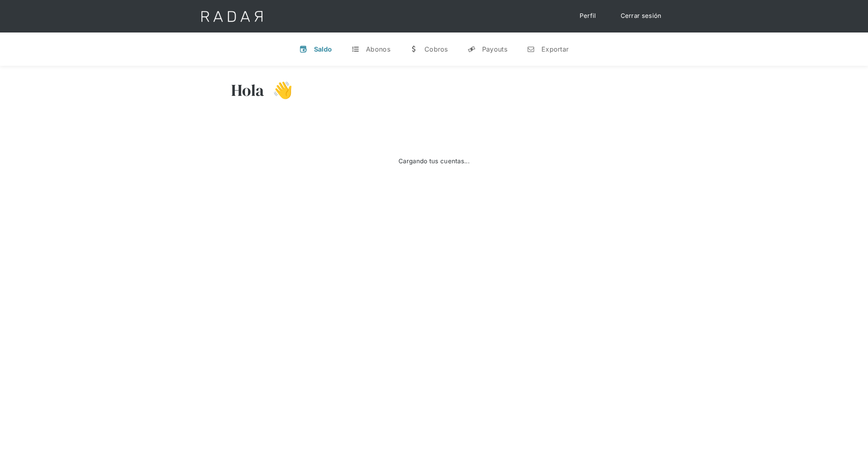 Image resolution: width=868 pixels, height=474 pixels. Describe the element at coordinates (436, 49) in the screenshot. I see `div: Cobros` at that location.